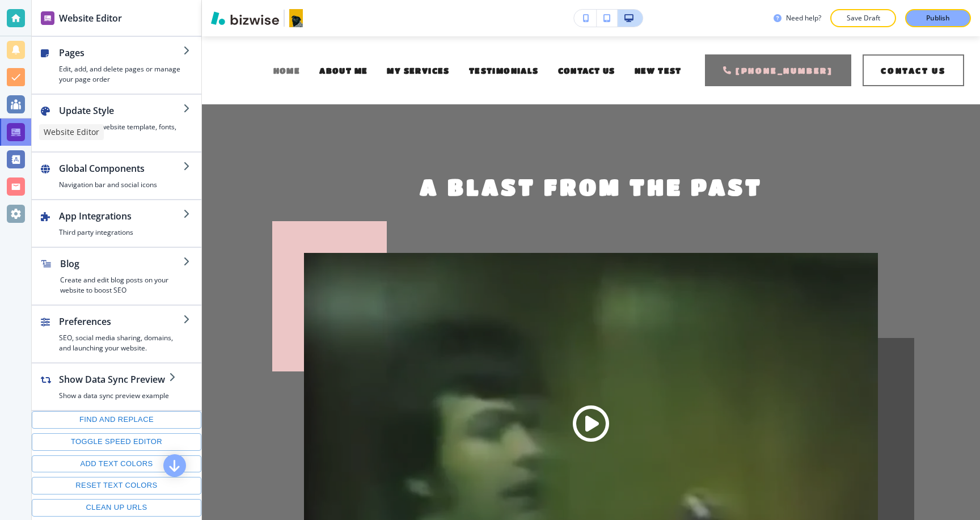 The height and width of the screenshot is (520, 980). What do you see at coordinates (121, 344) in the screenshot?
I see `h4: SEO, social media sharing, domains, and launching your website.` at bounding box center [121, 344].